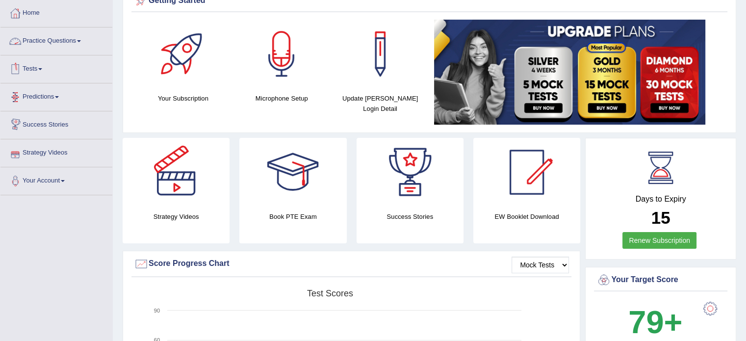  What do you see at coordinates (56, 152) in the screenshot?
I see `a: Strategy Videos` at bounding box center [56, 152].